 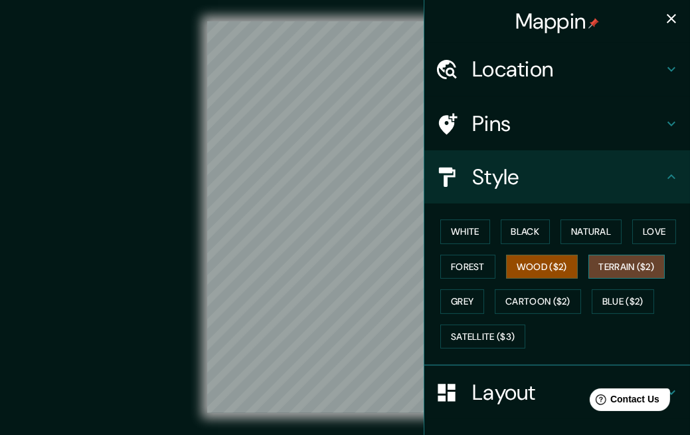 What do you see at coordinates (462, 301) in the screenshot?
I see `button: Grey` at bounding box center [462, 301].